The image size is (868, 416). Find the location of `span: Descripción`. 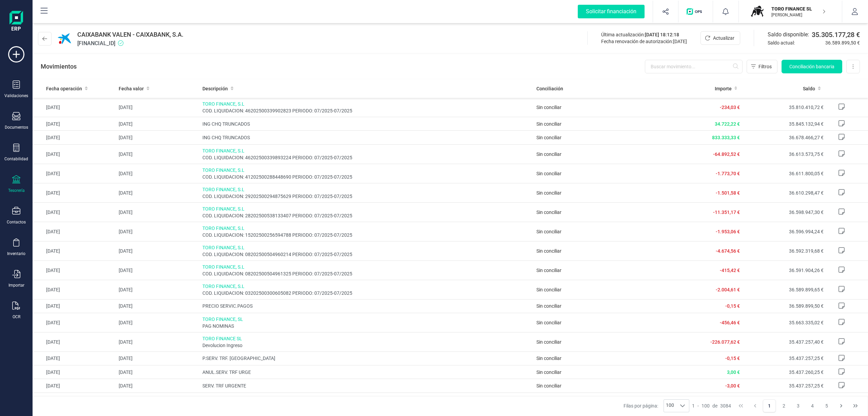

span: Descripción is located at coordinates (215, 89).